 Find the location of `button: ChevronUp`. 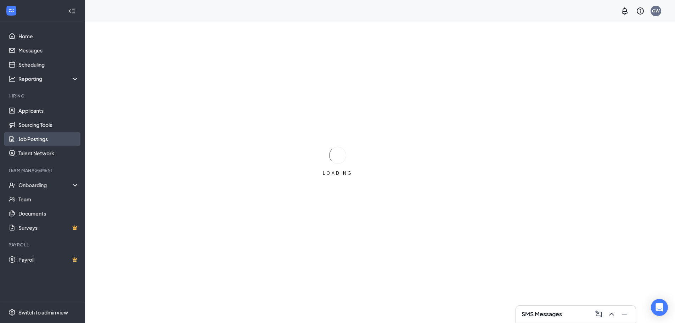

button: ChevronUp is located at coordinates (612, 314).